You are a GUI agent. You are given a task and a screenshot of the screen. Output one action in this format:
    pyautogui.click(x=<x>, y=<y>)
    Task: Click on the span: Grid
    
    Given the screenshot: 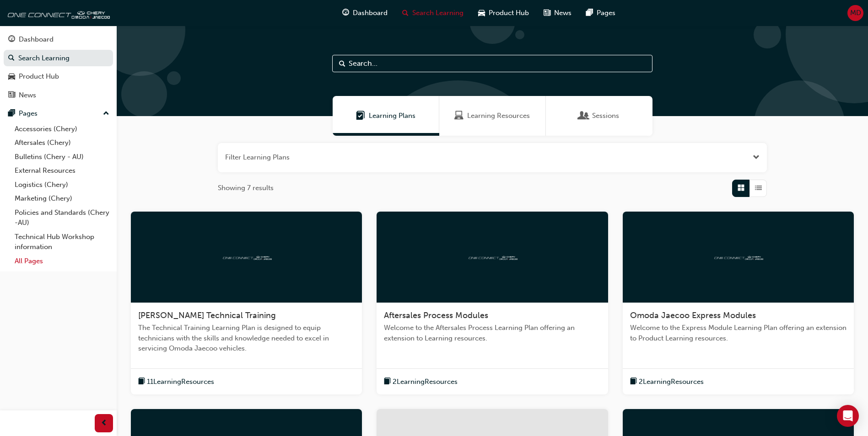 What is the action you would take?
    pyautogui.click(x=741, y=188)
    